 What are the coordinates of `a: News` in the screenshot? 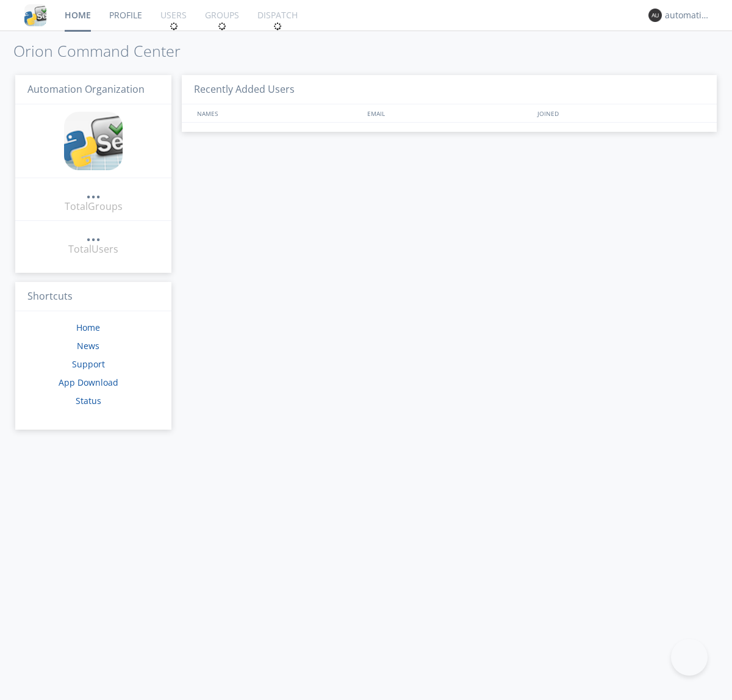 It's located at (88, 345).